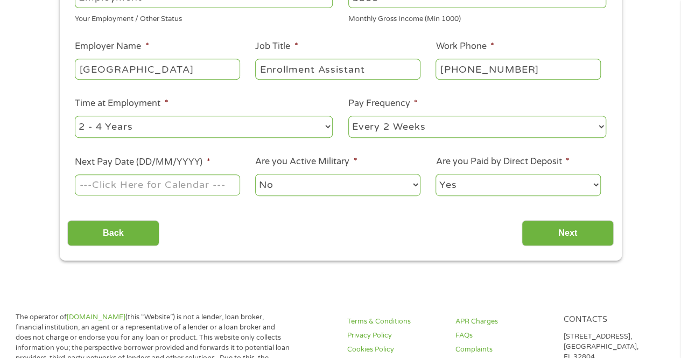 The image size is (681, 358). Describe the element at coordinates (157, 185) in the screenshot. I see `input: ---Click Here for Calendar ---` at that location.